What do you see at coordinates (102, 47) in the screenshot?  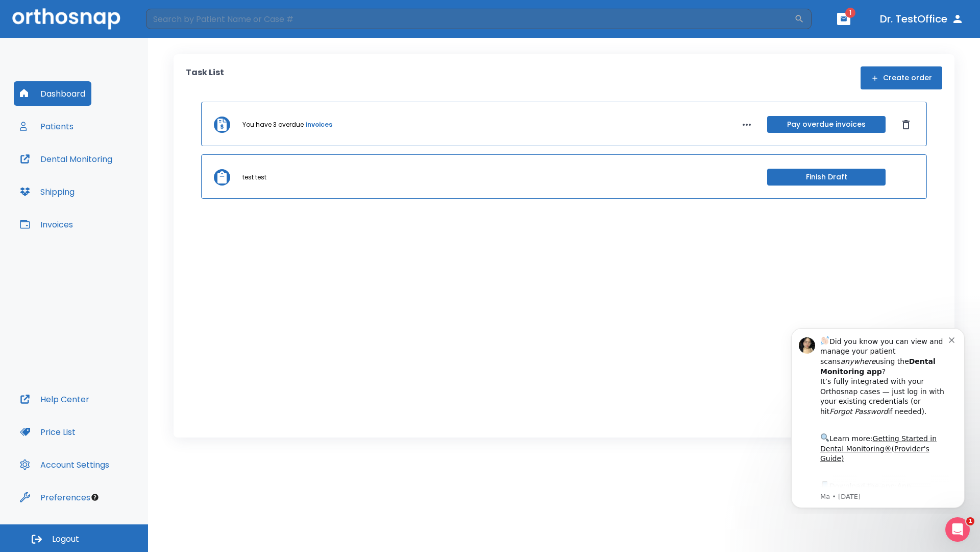 I see `b: Dental Monitoring app` at bounding box center [102, 47].